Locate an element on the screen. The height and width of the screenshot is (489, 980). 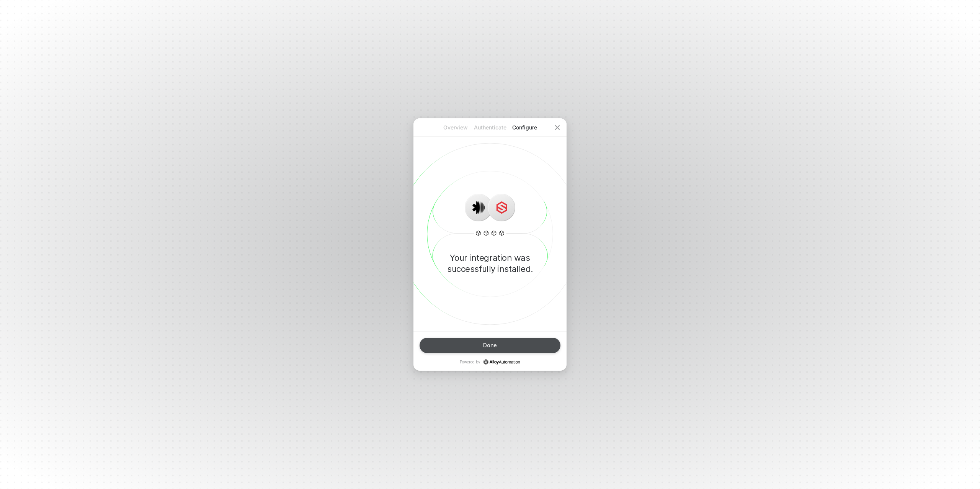
p: Overview is located at coordinates (455, 127).